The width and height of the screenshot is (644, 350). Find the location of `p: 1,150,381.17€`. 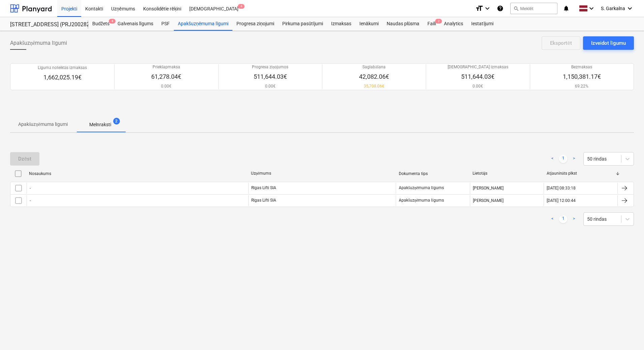

p: 1,150,381.17€ is located at coordinates (582, 77).